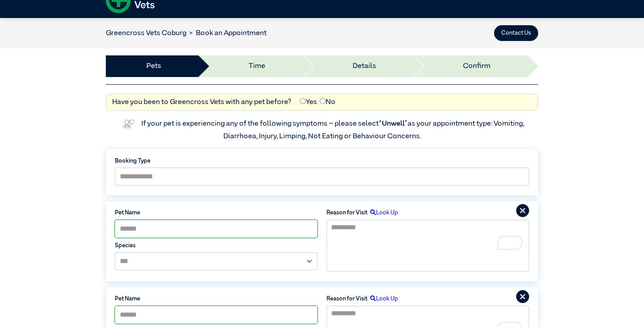 The image size is (644, 327). Describe the element at coordinates (327, 102) in the screenshot. I see `label: No` at that location.